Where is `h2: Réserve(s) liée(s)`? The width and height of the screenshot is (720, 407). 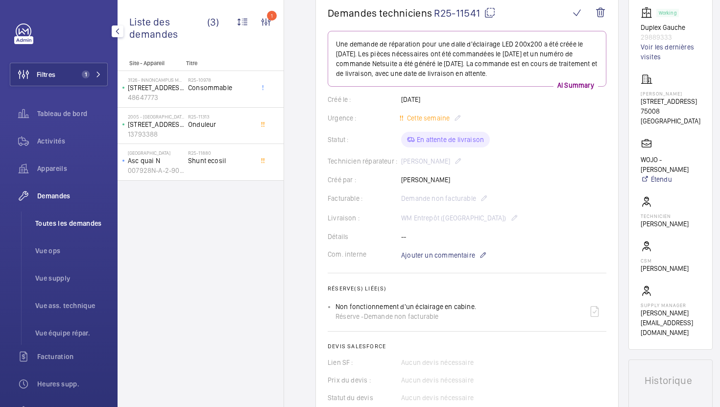 h2: Réserve(s) liée(s) is located at coordinates (467, 288).